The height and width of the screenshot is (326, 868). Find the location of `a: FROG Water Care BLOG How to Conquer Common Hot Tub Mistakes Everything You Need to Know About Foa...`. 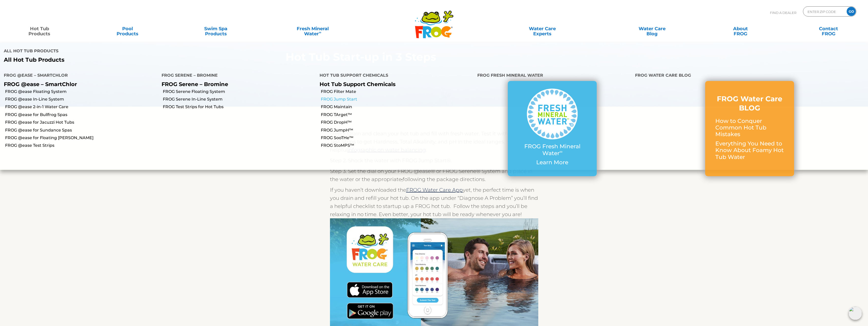

a: FROG Water Care BLOG How to Conquer Common Hot Tub Mistakes Everything You Need to Know About Foa... is located at coordinates (750, 129).